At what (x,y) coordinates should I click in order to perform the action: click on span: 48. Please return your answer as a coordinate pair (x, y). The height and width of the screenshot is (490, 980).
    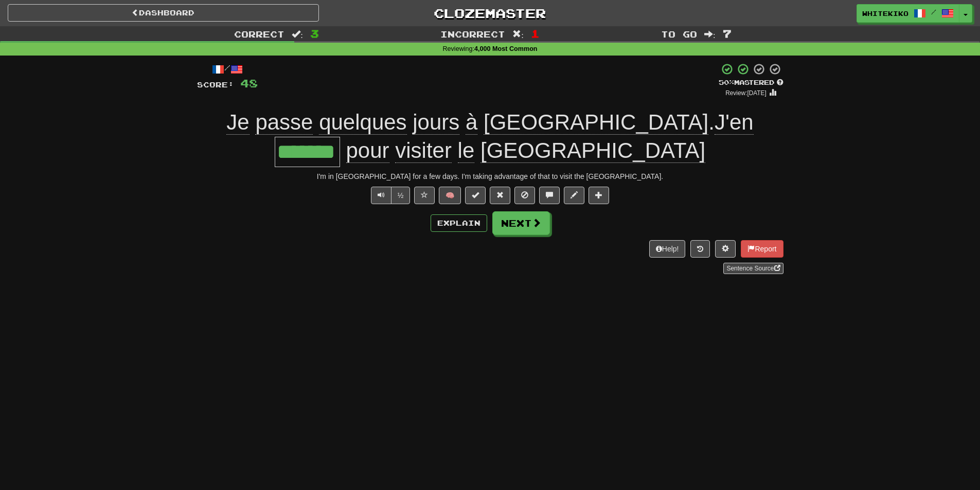
    Looking at the image, I should click on (249, 82).